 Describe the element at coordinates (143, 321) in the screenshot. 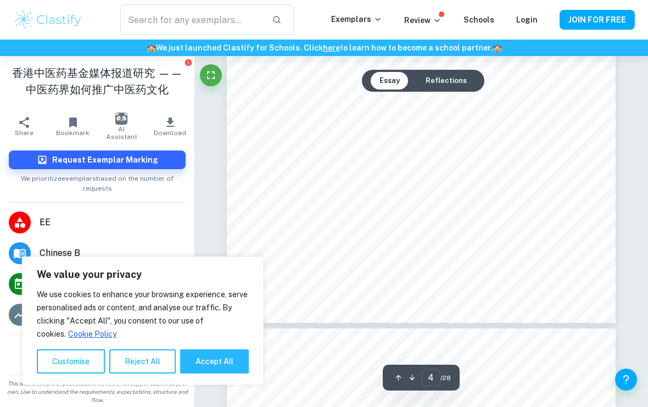

I see `div: We value your privacy` at that location.